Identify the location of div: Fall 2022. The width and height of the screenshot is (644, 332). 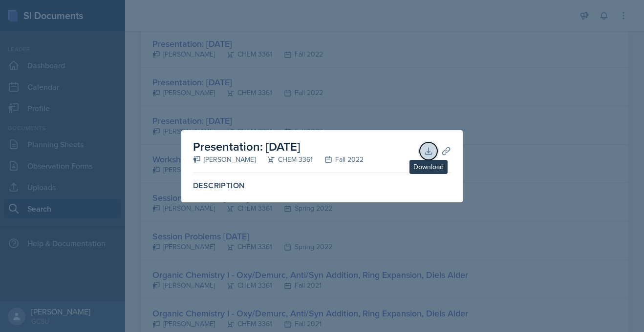
(338, 159).